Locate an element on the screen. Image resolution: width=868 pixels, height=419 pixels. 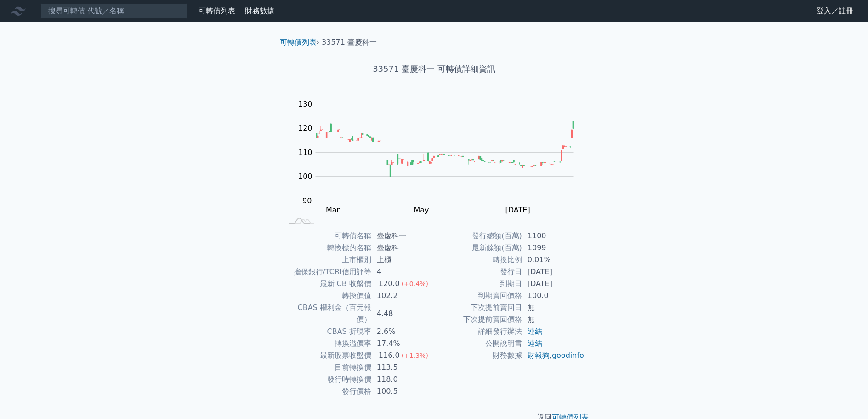
td: 詳細發行辦法 is located at coordinates (478, 332).